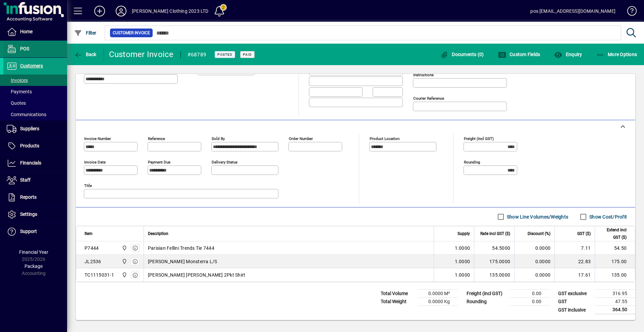 The width and height of the screenshot is (644, 332). Describe the element at coordinates (613, 234) in the screenshot. I see `span: Extend incl GST ($)` at that location.